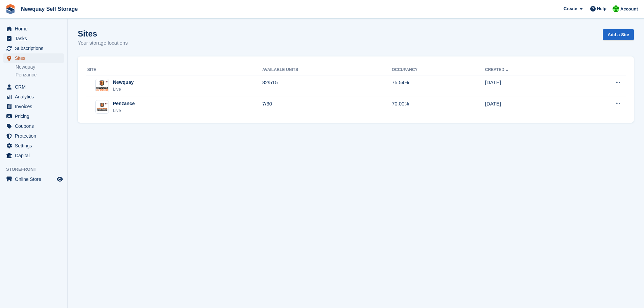  Describe the element at coordinates (50, 9) in the screenshot. I see `a: Newquay Self Storage` at that location.